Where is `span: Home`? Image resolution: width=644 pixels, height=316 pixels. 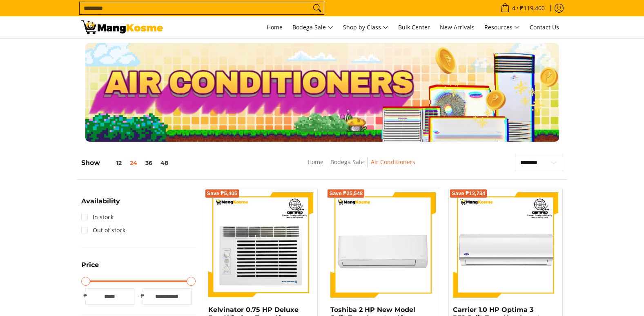
span: Home is located at coordinates (274, 27).